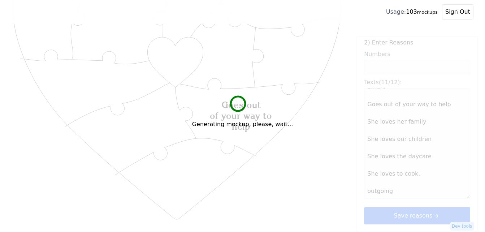 The height and width of the screenshot is (232, 485). Describe the element at coordinates (396, 12) in the screenshot. I see `span: Usage:` at that location.